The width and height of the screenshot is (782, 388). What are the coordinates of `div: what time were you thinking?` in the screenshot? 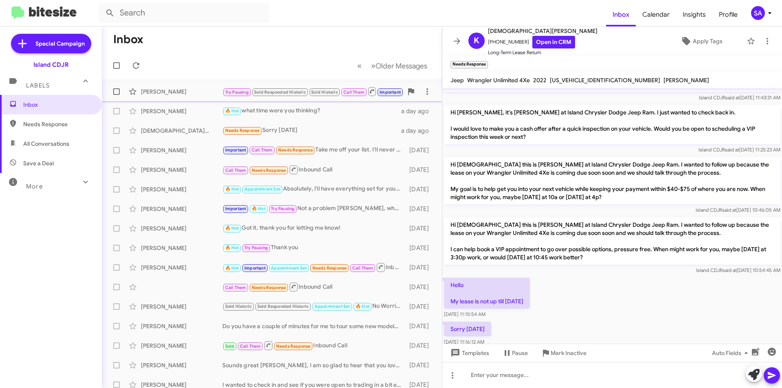 It's located at (311, 111).